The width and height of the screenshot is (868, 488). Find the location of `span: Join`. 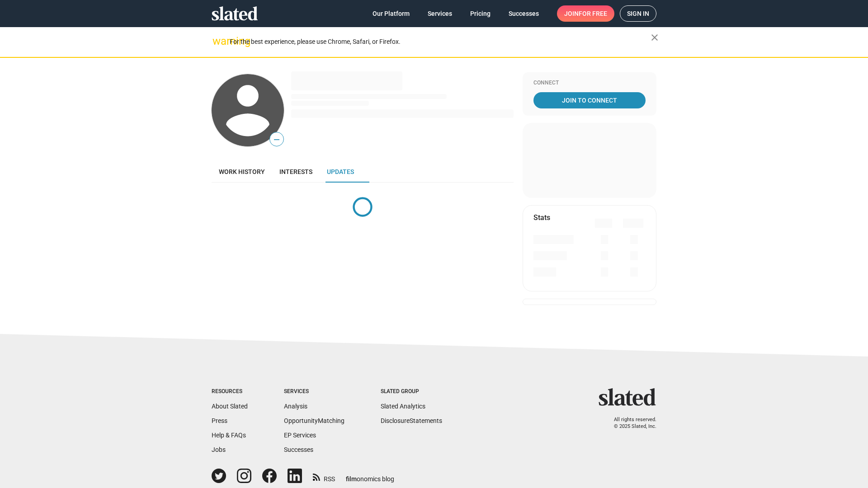

span: Join is located at coordinates (585, 13).